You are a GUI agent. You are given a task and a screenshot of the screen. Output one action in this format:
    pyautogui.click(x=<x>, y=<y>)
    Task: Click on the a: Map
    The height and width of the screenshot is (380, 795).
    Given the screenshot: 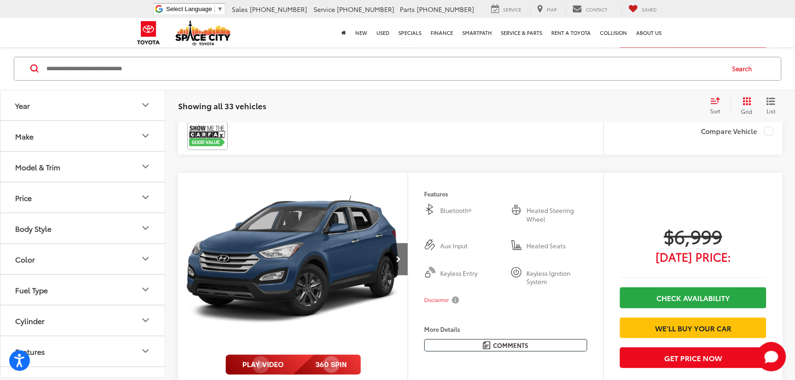 What is the action you would take?
    pyautogui.click(x=547, y=9)
    